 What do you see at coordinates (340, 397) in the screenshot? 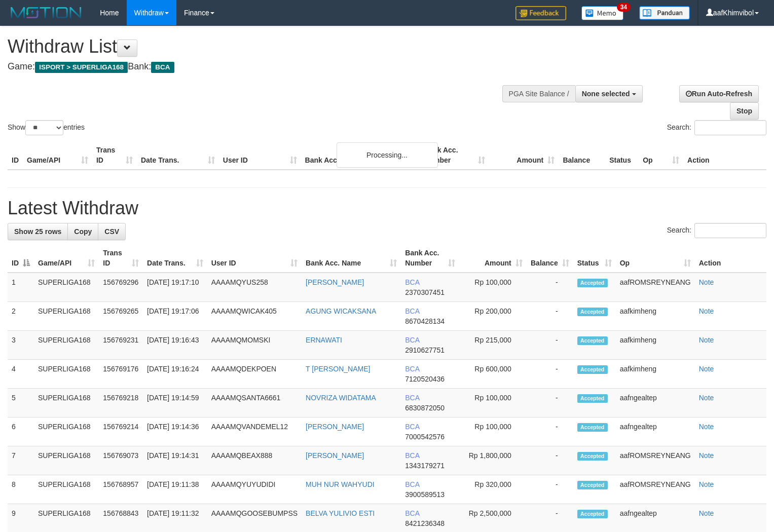
I see `a: NOVRIZA WIDATAMA` at bounding box center [340, 397].